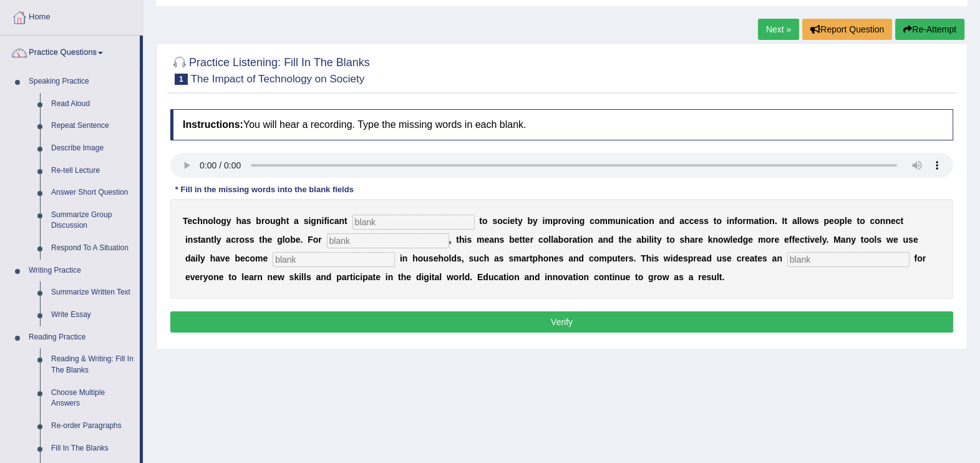 Image resolution: width=980 pixels, height=463 pixels. Describe the element at coordinates (92, 193) in the screenshot. I see `a: Answer Short Question` at that location.